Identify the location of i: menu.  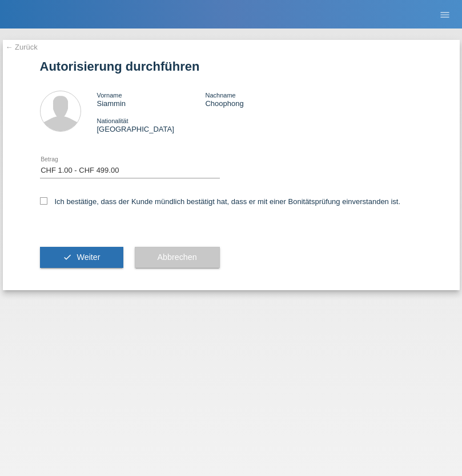
(445, 15).